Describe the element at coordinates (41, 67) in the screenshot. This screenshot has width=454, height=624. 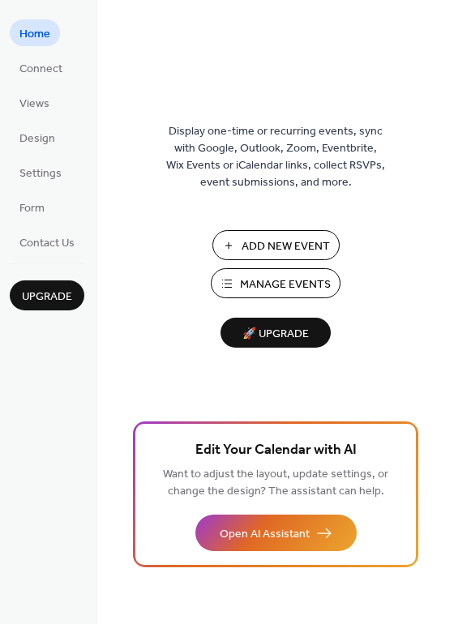
I see `a: Connect` at that location.